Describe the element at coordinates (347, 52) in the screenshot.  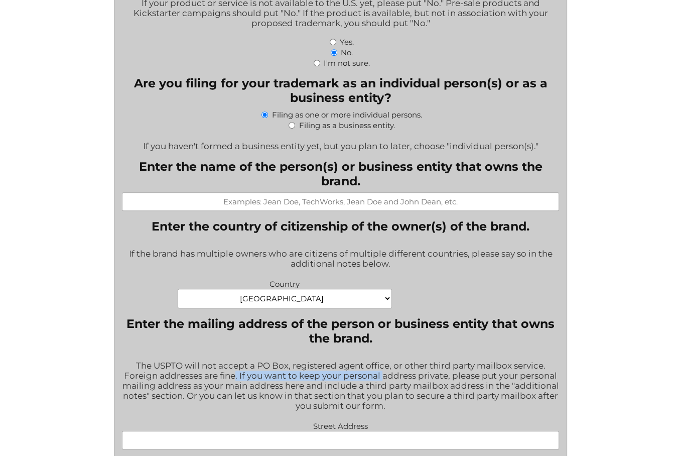
I see `label: No.` at that location.